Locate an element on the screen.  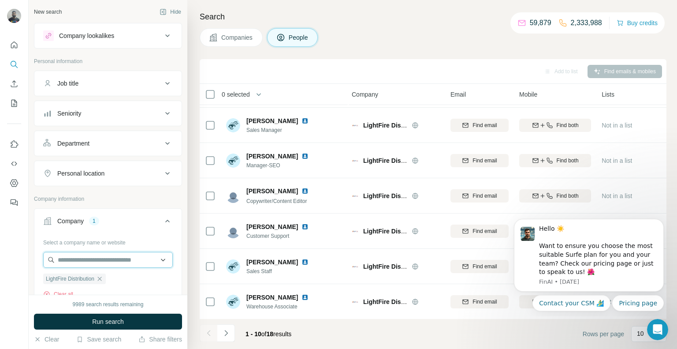
span: Customer Support is located at coordinates (279, 236).